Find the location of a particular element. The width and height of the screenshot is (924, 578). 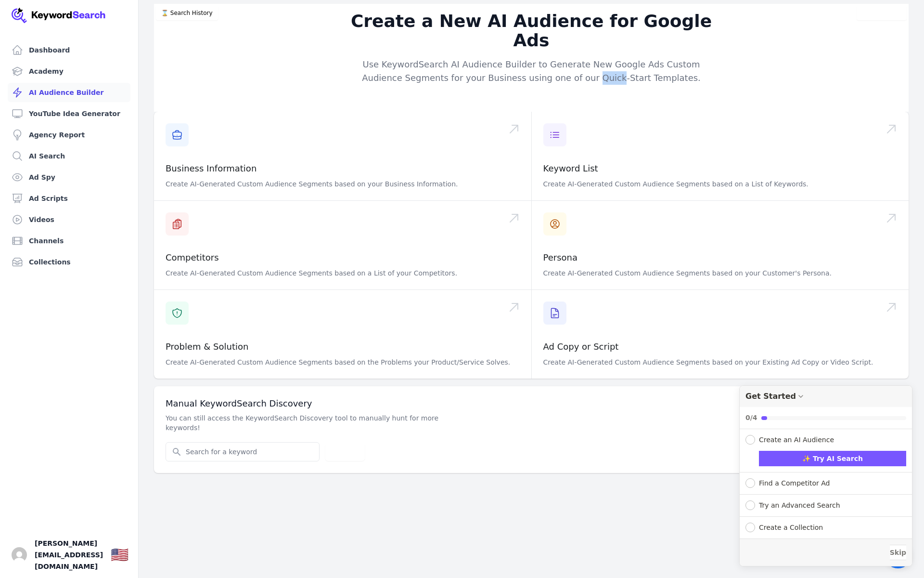

a: Competitors is located at coordinates (192, 257).